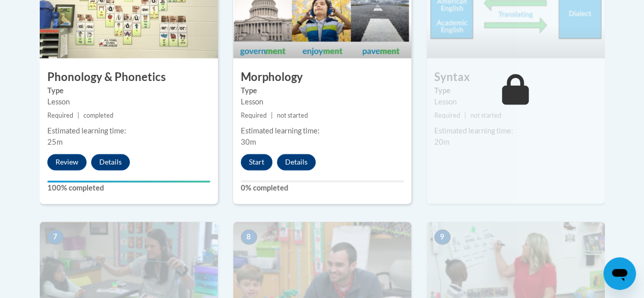 Image resolution: width=644 pixels, height=298 pixels. What do you see at coordinates (249, 142) in the screenshot?
I see `span: 30m` at bounding box center [249, 142].